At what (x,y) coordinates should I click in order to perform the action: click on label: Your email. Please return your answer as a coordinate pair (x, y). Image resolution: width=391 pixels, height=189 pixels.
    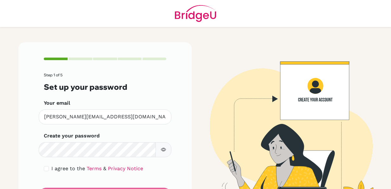
    Looking at the image, I should click on (57, 103).